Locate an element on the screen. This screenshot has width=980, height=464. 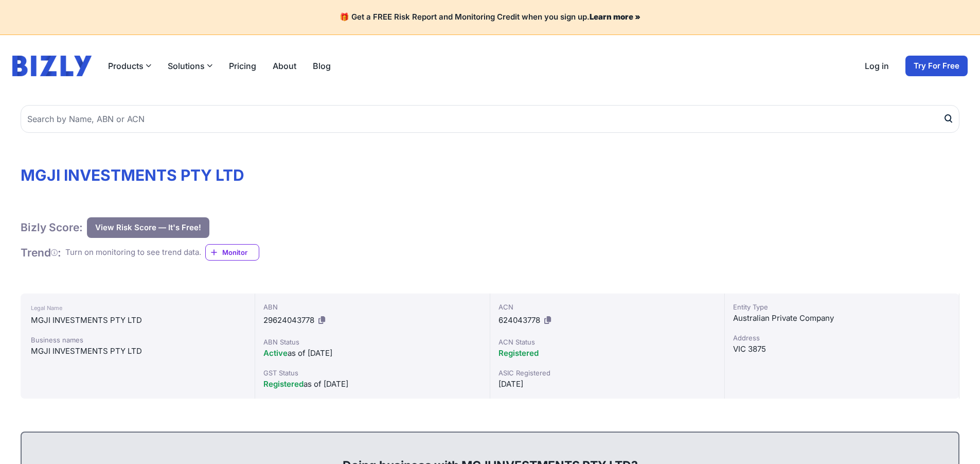
a: Monitor is located at coordinates (232, 252).